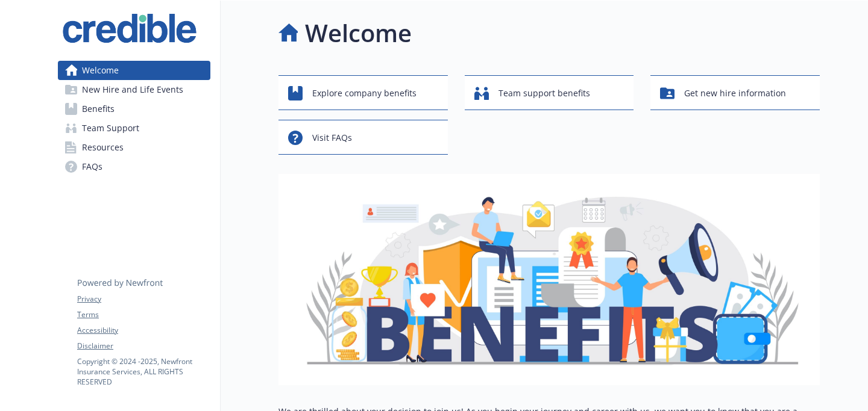  I want to click on a: Disclaimer, so click(144, 346).